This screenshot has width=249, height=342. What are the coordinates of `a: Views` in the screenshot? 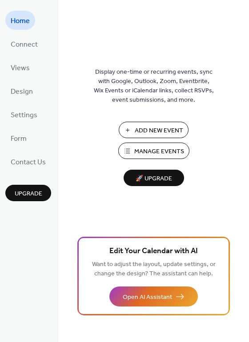 It's located at (20, 67).